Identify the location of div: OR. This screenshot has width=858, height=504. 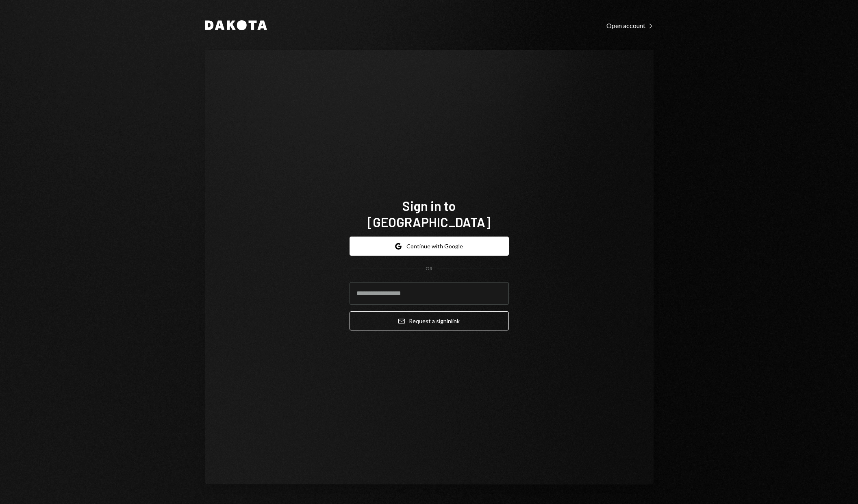
(429, 269).